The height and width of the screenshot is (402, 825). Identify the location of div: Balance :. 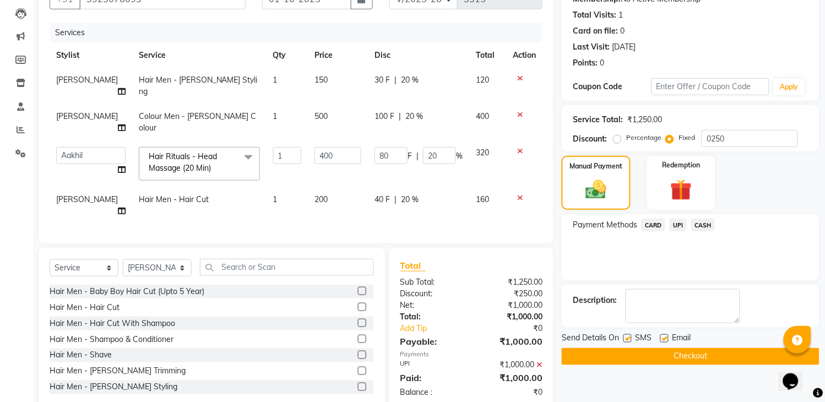
(432, 393).